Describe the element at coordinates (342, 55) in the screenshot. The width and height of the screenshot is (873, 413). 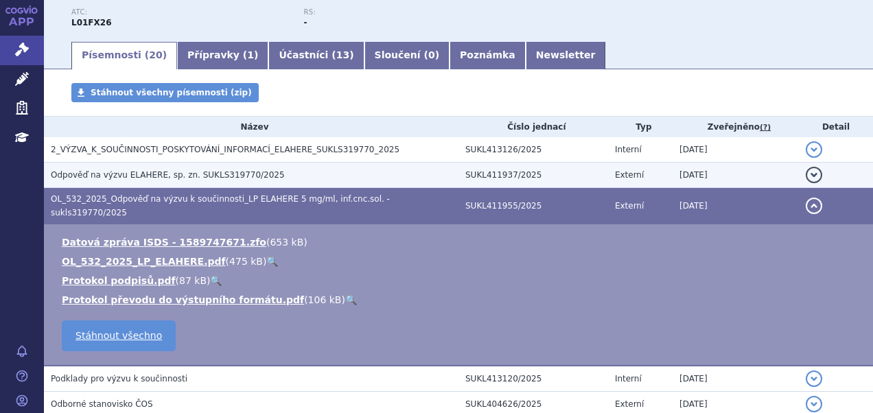
I see `span: 13` at that location.